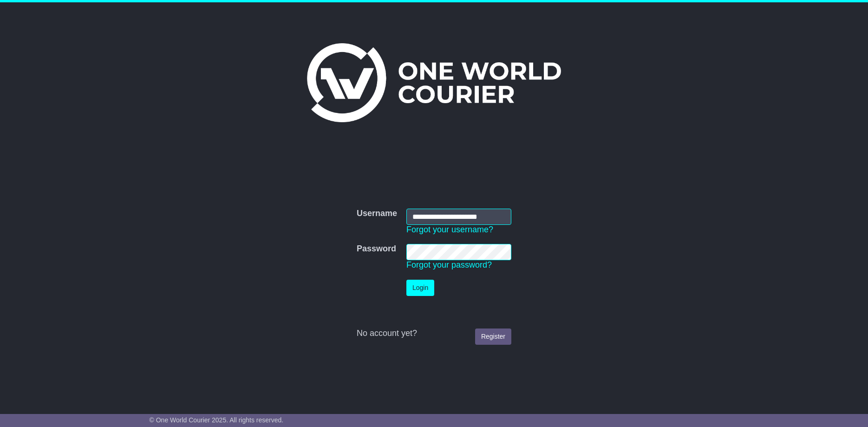 The height and width of the screenshot is (427, 868). I want to click on span: © One World Courier 2025. All rights reserved., so click(217, 420).